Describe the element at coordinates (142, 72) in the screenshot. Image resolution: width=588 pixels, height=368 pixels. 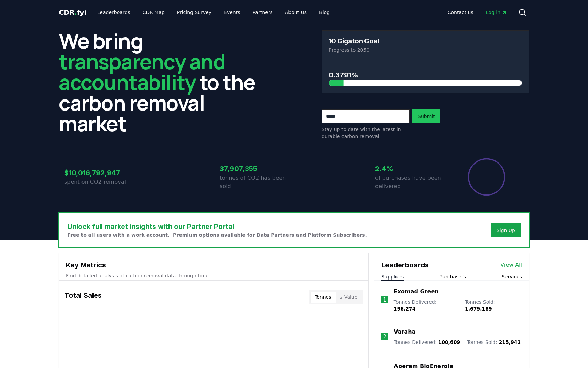
I see `span: transparency and accountability` at that location.